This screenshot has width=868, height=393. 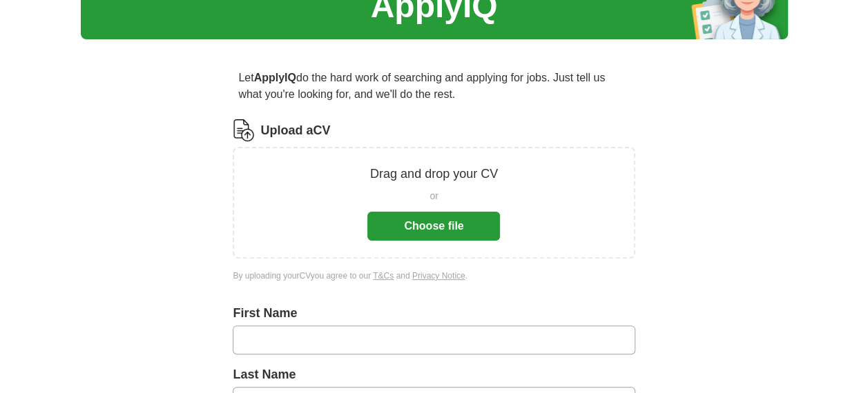 I want to click on span: or, so click(x=434, y=196).